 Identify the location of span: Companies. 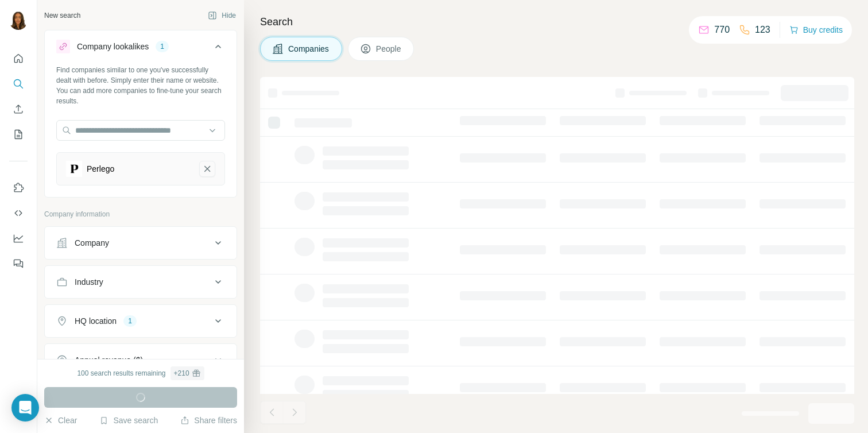
(309, 49).